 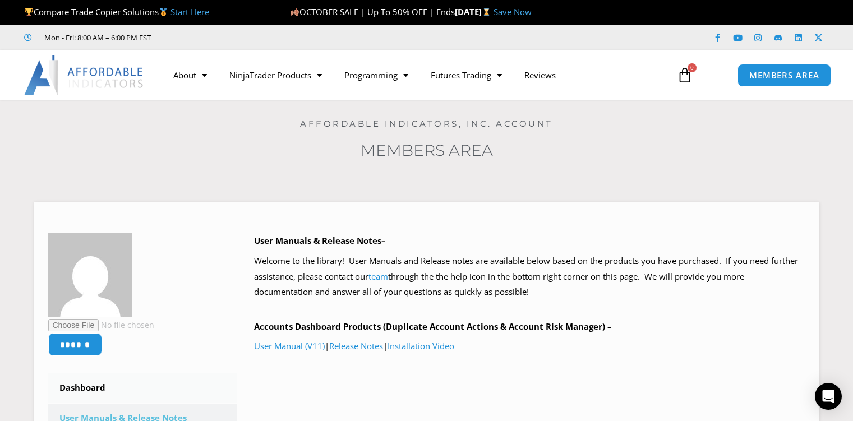 What do you see at coordinates (427, 150) in the screenshot?
I see `a: Members Area` at bounding box center [427, 150].